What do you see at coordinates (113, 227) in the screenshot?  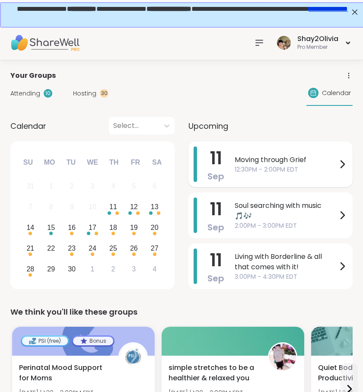 I see `div: 18` at bounding box center [113, 227].